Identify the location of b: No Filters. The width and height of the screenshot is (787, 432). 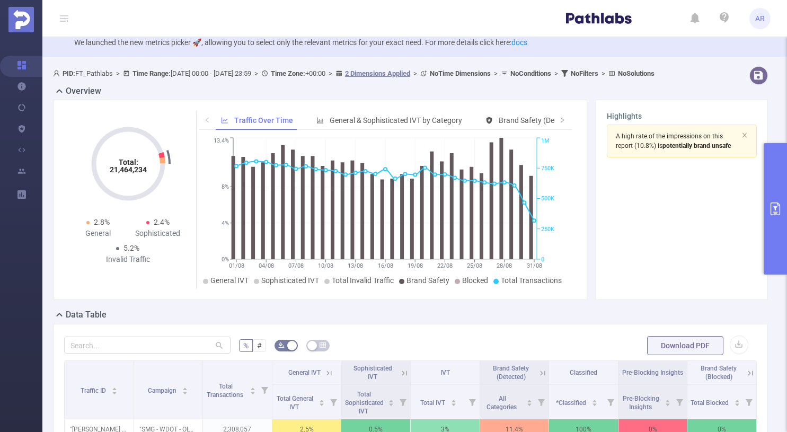
(584, 73).